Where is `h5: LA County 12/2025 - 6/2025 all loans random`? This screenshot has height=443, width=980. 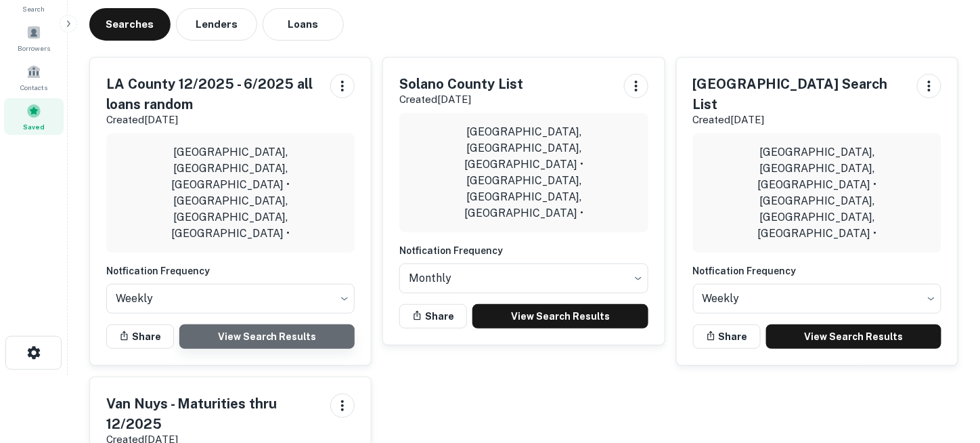 h5: LA County 12/2025 - 6/2025 all loans random is located at coordinates (213, 94).